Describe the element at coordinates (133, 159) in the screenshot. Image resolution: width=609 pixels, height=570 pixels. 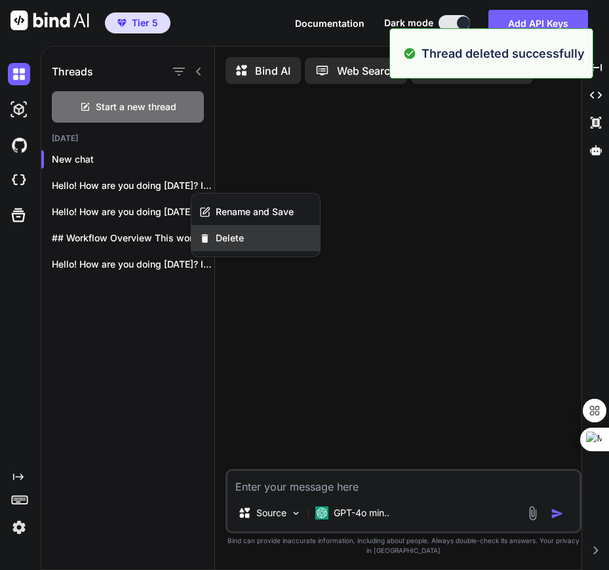
I see `p: New chat` at that location.